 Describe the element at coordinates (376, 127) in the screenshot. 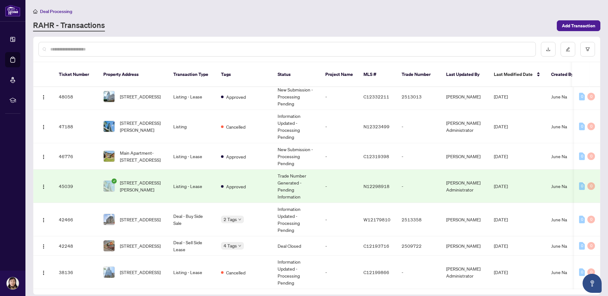

I see `span: N12323499` at that location.